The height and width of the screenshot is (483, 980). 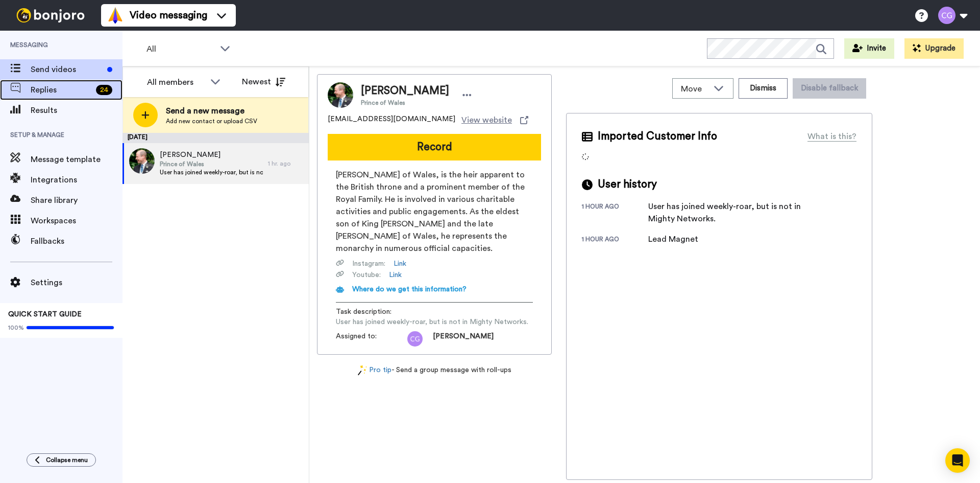 I want to click on img: cg.png, so click(x=415, y=339).